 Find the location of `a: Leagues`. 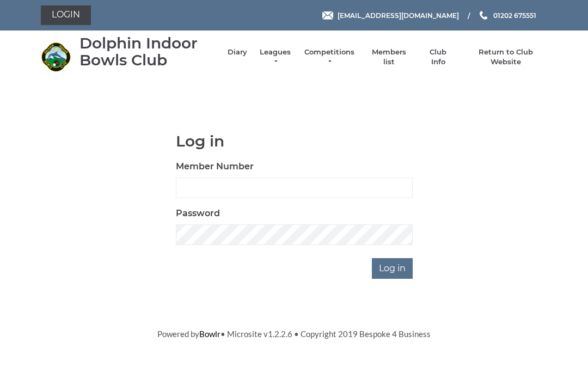

a: Leagues is located at coordinates (275, 57).